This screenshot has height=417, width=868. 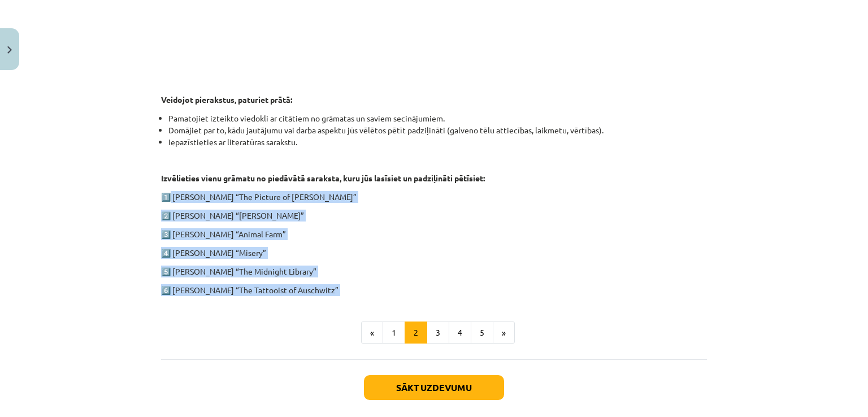 What do you see at coordinates (10, 50) in the screenshot?
I see `img: icon-close-lesson-0947bae3869378f0d4975bcd49f059093ad1ed9edebbc8119c70593378902aed.svg` at bounding box center [10, 50].